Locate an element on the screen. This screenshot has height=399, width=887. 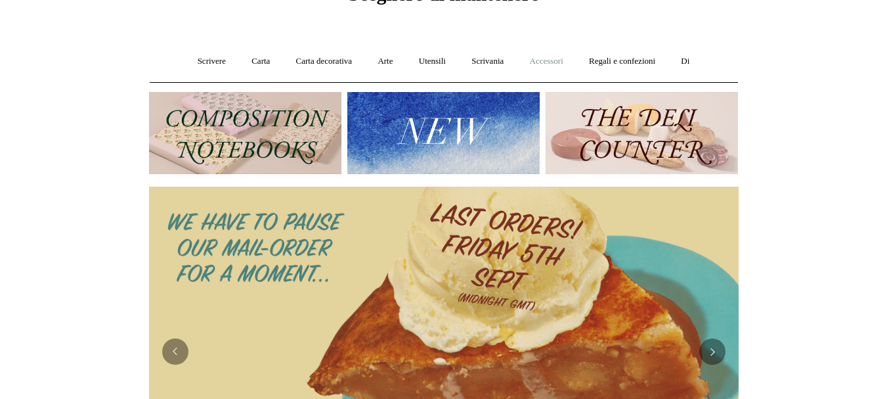
font: Scrivere is located at coordinates (211, 60).